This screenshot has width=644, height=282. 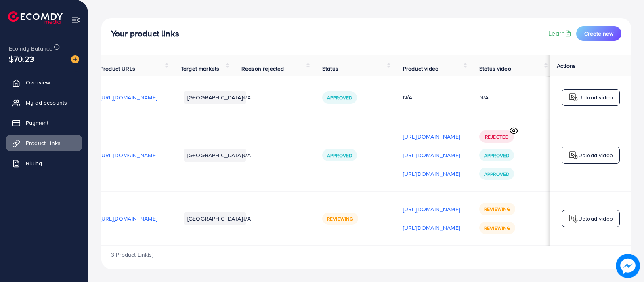 What do you see at coordinates (44, 83) in the screenshot?
I see `a: Overview` at bounding box center [44, 83].